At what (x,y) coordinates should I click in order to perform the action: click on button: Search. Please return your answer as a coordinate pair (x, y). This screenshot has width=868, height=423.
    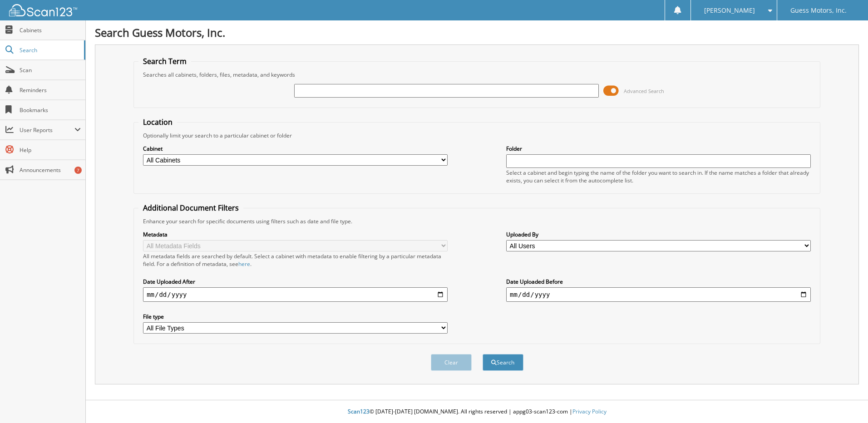
    Looking at the image, I should click on (502, 362).